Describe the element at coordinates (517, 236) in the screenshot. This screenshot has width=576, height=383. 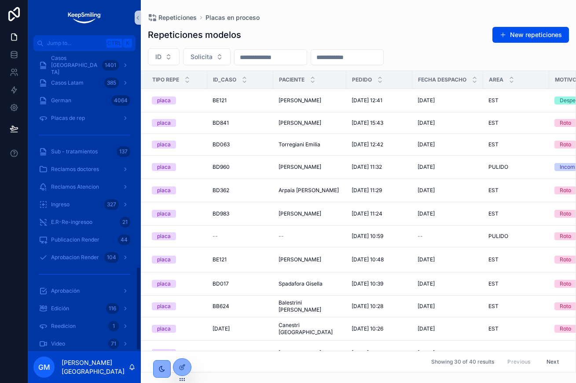
I see `a: PULIDO` at that location.